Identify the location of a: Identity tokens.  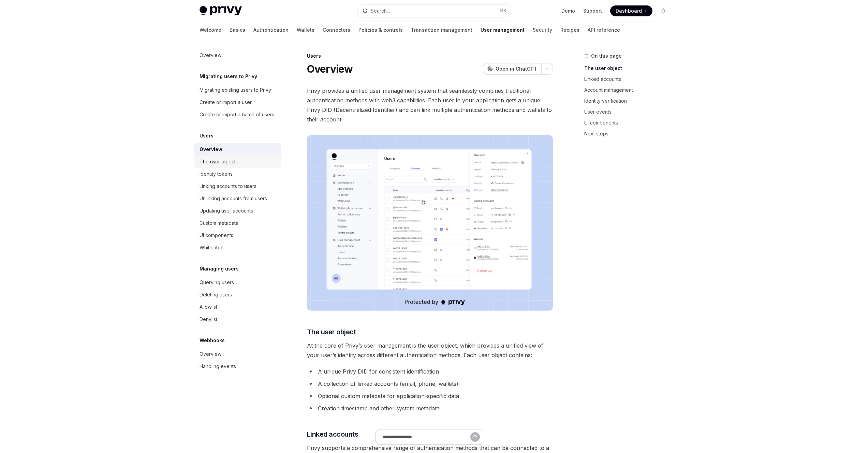
(238, 174).